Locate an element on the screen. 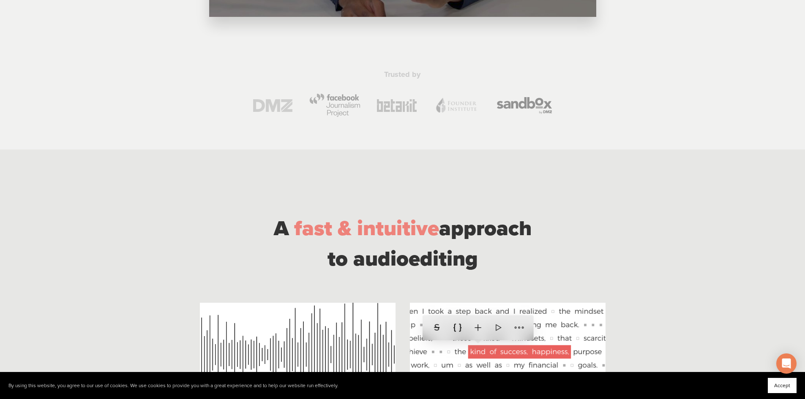 The height and width of the screenshot is (399, 805). span: A is located at coordinates (281, 229).